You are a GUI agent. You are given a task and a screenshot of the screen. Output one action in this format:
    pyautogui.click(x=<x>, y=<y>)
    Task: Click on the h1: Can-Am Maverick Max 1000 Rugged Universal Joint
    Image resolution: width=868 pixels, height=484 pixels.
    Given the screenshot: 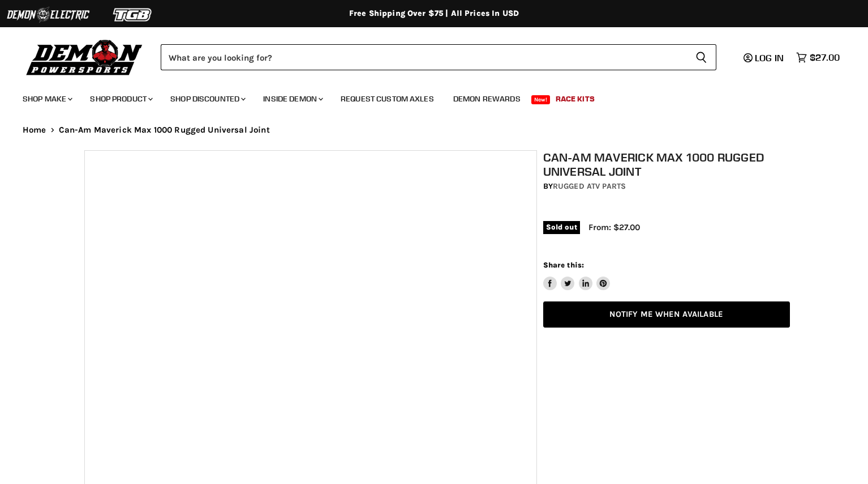 What is the action you would take?
    pyautogui.click(x=667, y=164)
    